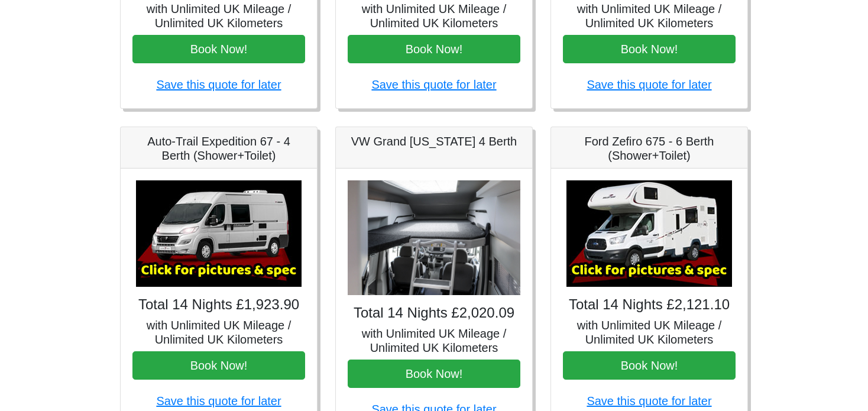  What do you see at coordinates (218, 234) in the screenshot?
I see `img: Auto-Trail Expedition 67 - 4 Berth (Shower+Toilet)` at bounding box center [218, 234].